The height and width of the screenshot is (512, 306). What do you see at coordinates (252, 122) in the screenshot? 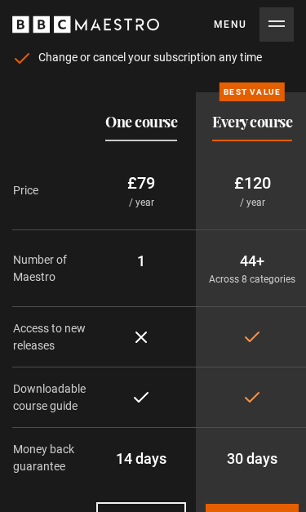
I see `h2: Every course` at bounding box center [252, 122].